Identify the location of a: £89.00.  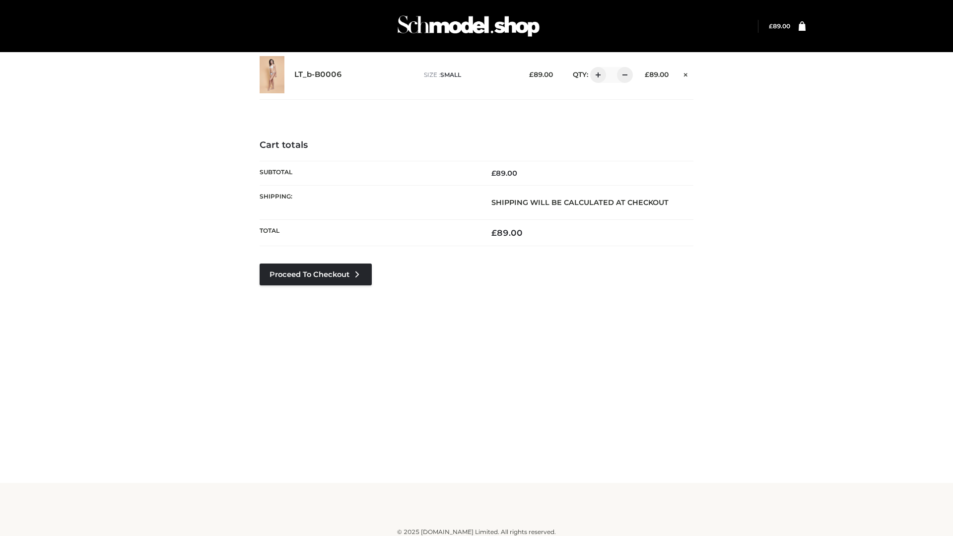
(779, 26).